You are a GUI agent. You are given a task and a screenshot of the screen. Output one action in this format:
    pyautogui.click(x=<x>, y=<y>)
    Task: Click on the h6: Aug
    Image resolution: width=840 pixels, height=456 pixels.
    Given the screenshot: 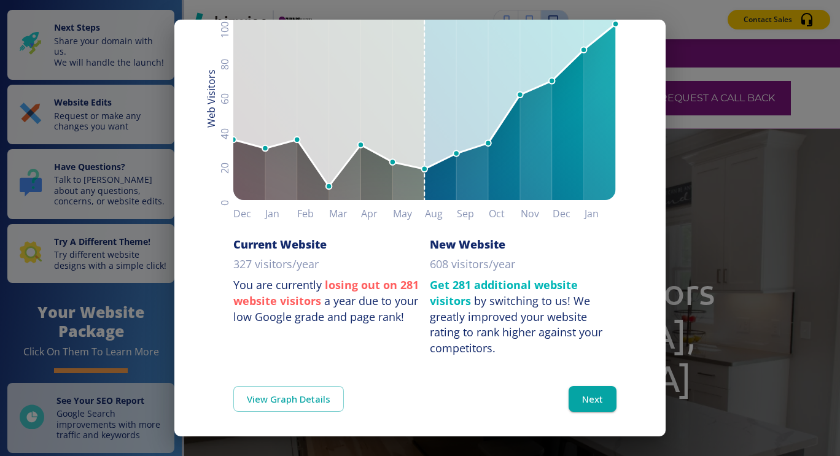 What is the action you would take?
    pyautogui.click(x=441, y=214)
    